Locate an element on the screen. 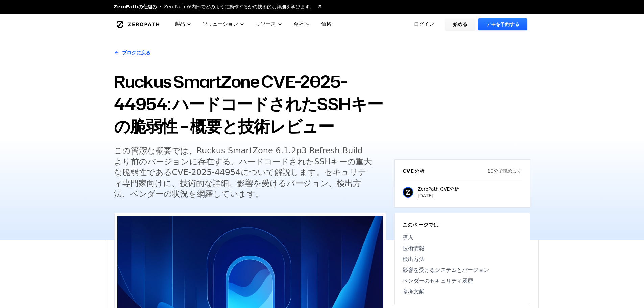  button: リソース is located at coordinates (270, 24).